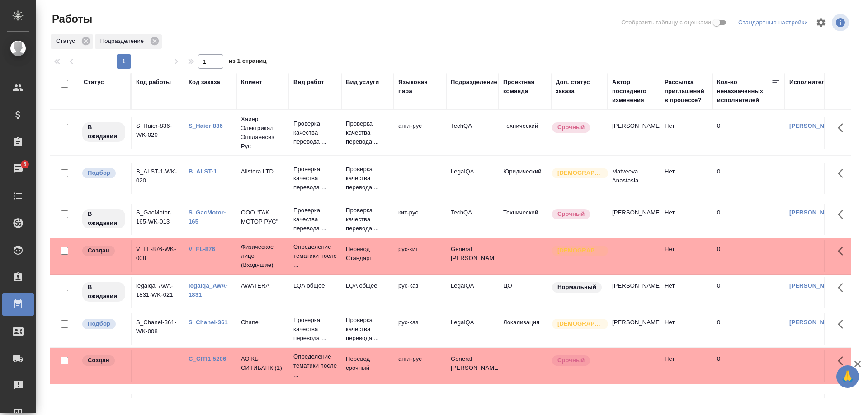 The image size is (868, 415). I want to click on a: S_Chanel-361, so click(208, 323).